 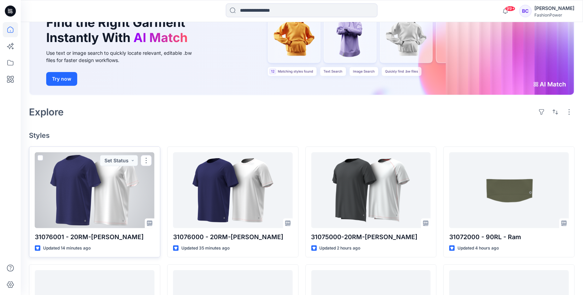 I want to click on h1: Find the Right Garment Instantly With, so click(x=119, y=30).